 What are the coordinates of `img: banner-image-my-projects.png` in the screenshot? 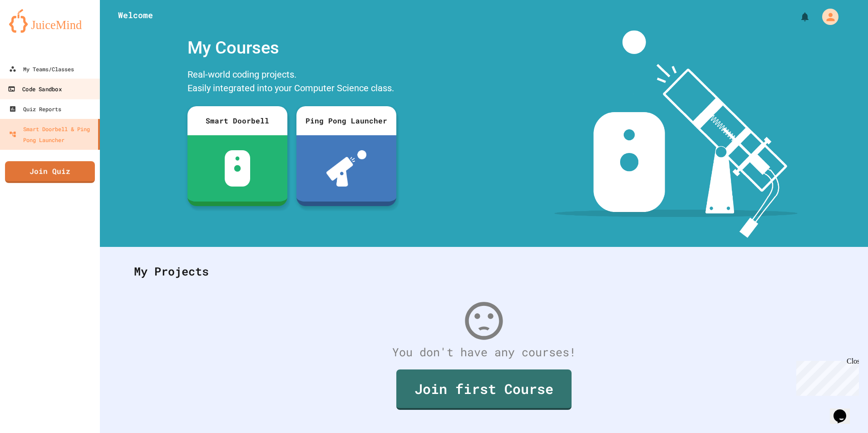 It's located at (676, 134).